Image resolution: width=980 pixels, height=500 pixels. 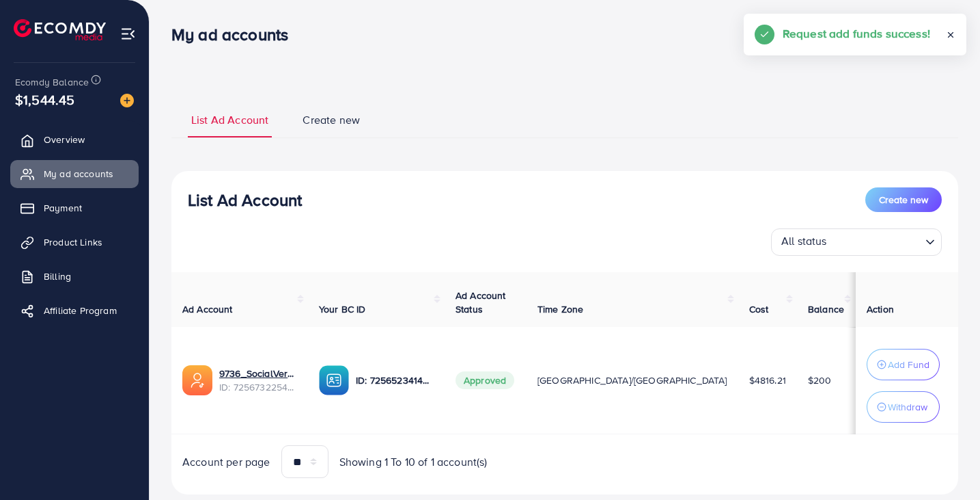 What do you see at coordinates (128, 33) in the screenshot?
I see `img: menu` at bounding box center [128, 33].